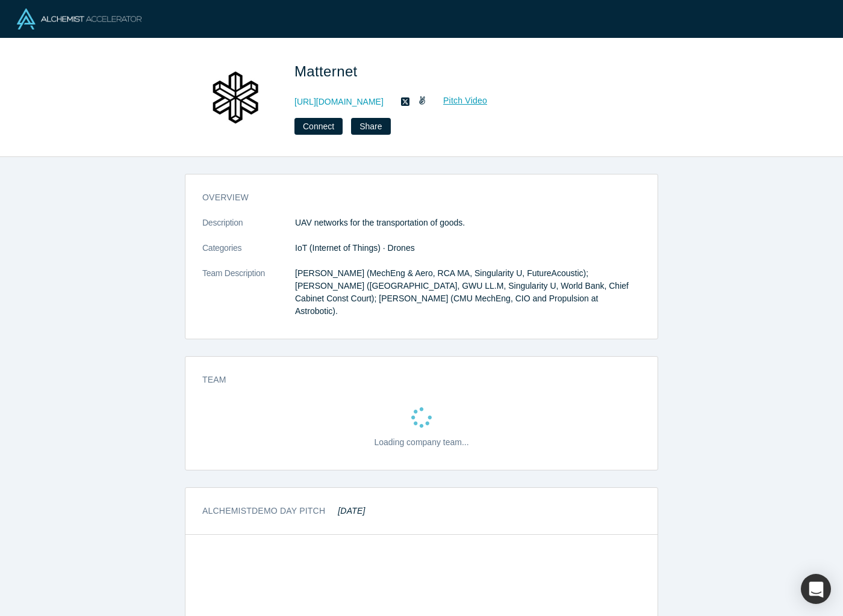  Describe the element at coordinates (459, 100) in the screenshot. I see `a: Pitch Video` at that location.